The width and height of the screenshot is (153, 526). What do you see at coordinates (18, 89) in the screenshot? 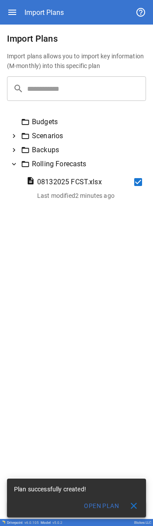
I see `span: search` at bounding box center [18, 89].